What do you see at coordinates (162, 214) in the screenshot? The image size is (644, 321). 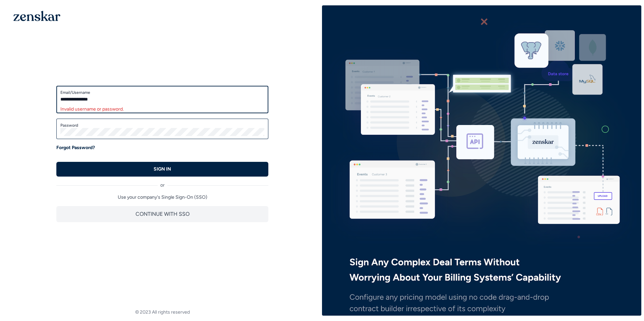 I see `button: CONTINUE WITH SSO` at bounding box center [162, 214].